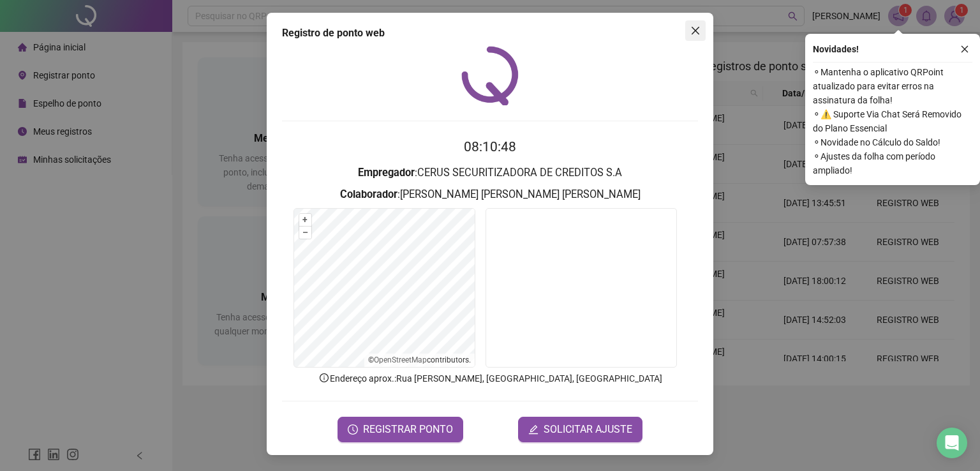 The image size is (980, 471). I want to click on button: REGISTRAR PONTO, so click(400, 430).